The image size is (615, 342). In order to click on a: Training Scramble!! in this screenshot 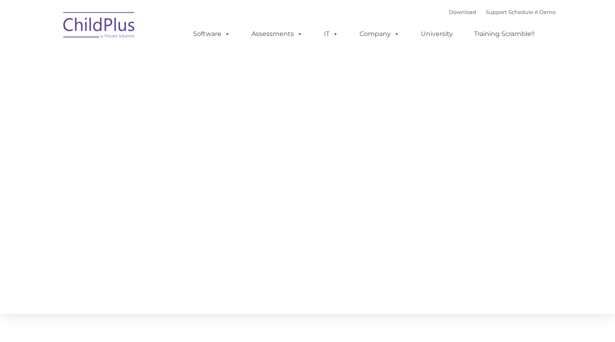, I will do `click(504, 34)`.